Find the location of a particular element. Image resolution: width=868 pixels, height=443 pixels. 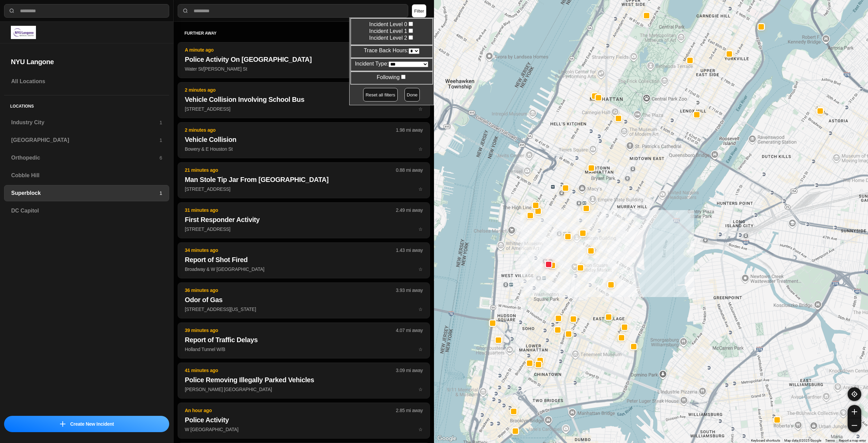

input: Following is located at coordinates (403, 77).